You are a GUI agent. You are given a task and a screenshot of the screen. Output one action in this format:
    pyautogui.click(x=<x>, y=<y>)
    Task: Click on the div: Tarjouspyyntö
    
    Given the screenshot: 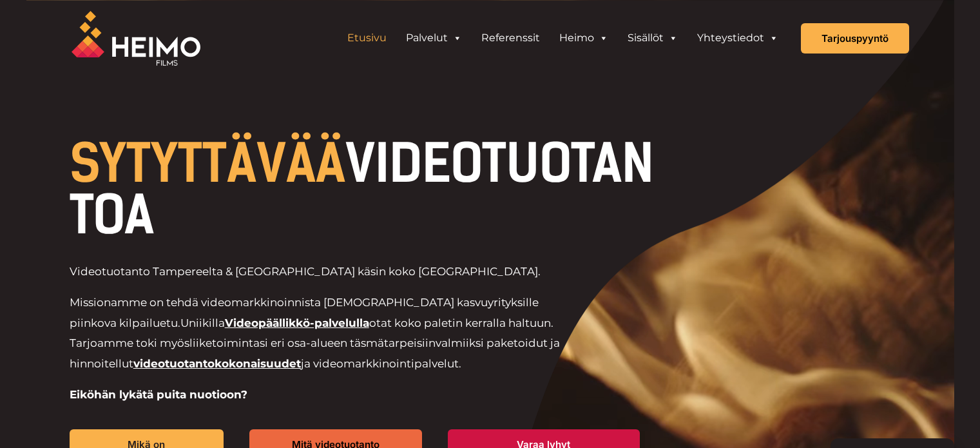 What is the action you would take?
    pyautogui.click(x=855, y=38)
    